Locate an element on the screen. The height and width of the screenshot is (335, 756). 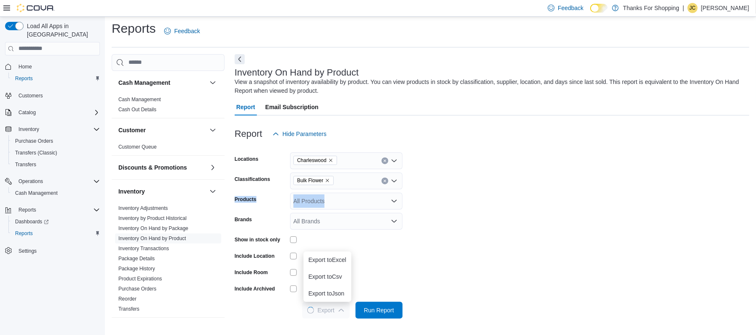
label: Include Room is located at coordinates (251, 272).